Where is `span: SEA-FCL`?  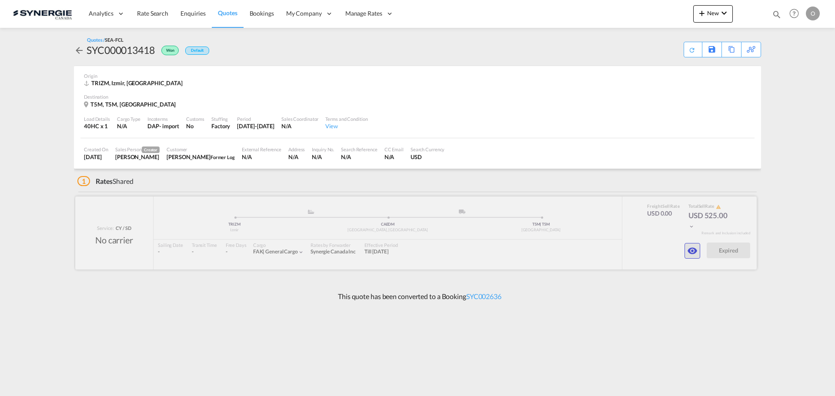
span: SEA-FCL is located at coordinates (114, 40).